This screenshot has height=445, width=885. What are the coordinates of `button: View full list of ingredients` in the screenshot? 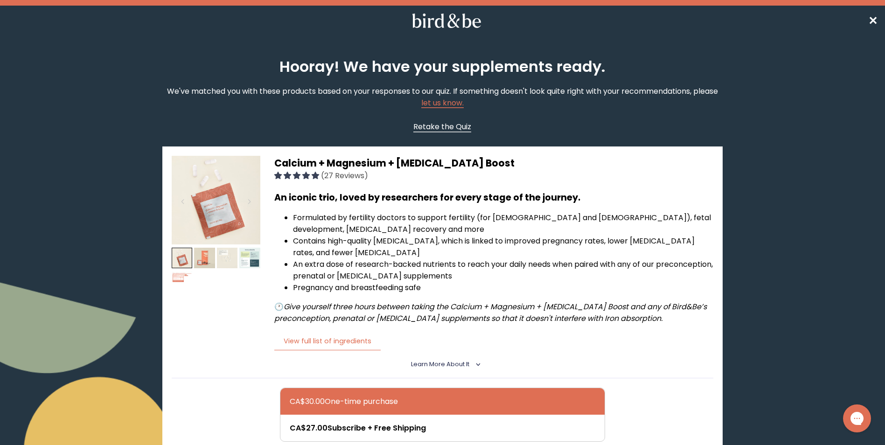 It's located at (327, 341).